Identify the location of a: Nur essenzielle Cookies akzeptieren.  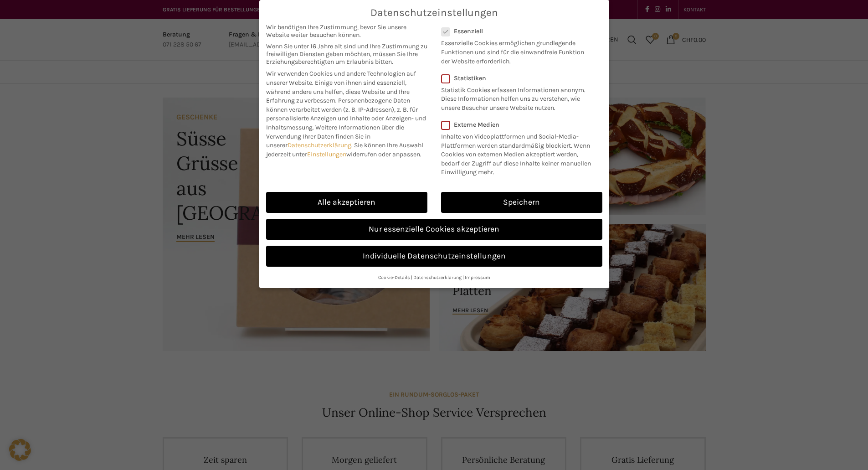
(434, 229).